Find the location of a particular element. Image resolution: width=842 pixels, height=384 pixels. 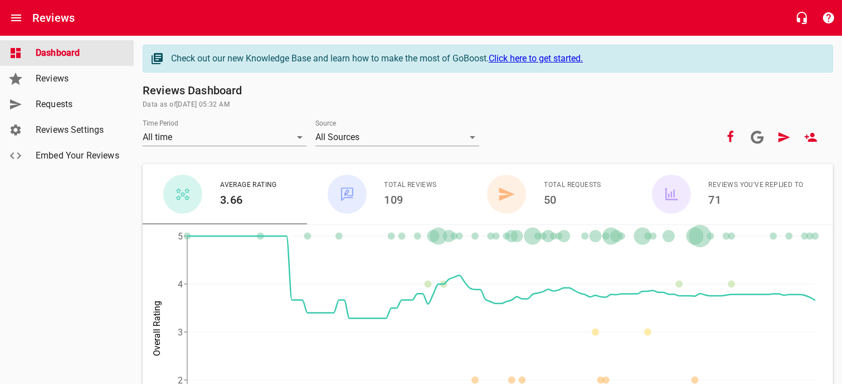

button: Live Chat is located at coordinates (802, 18).